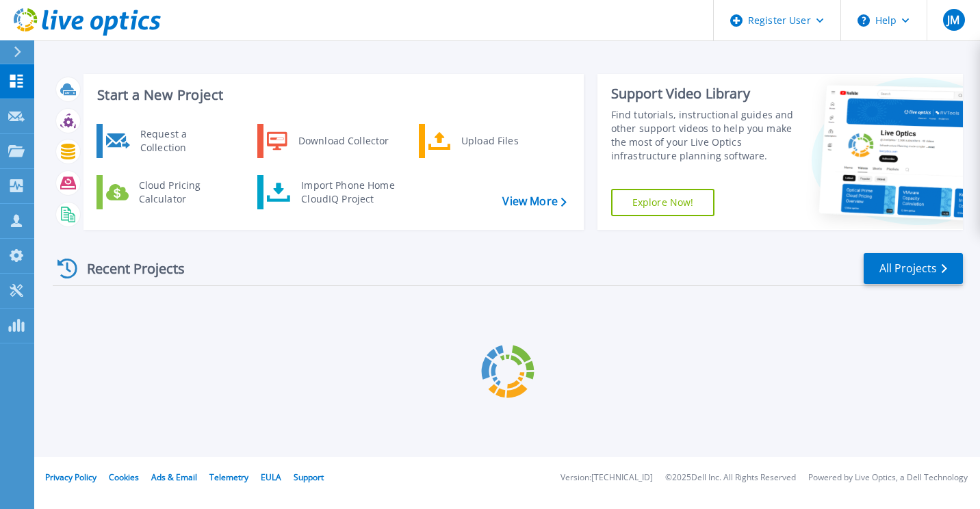 The image size is (980, 509). I want to click on a: Privacy Policy, so click(71, 477).